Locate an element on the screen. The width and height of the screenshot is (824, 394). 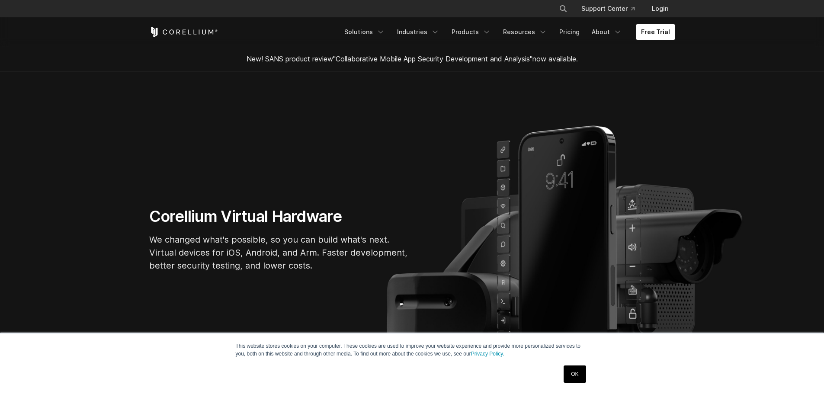
a: Resources is located at coordinates (525, 32).